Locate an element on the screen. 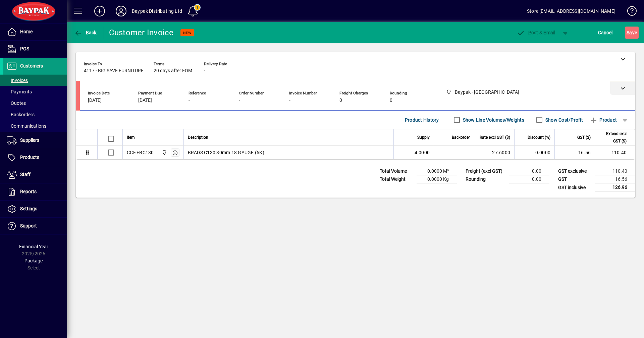  button: Back is located at coordinates (85, 33).